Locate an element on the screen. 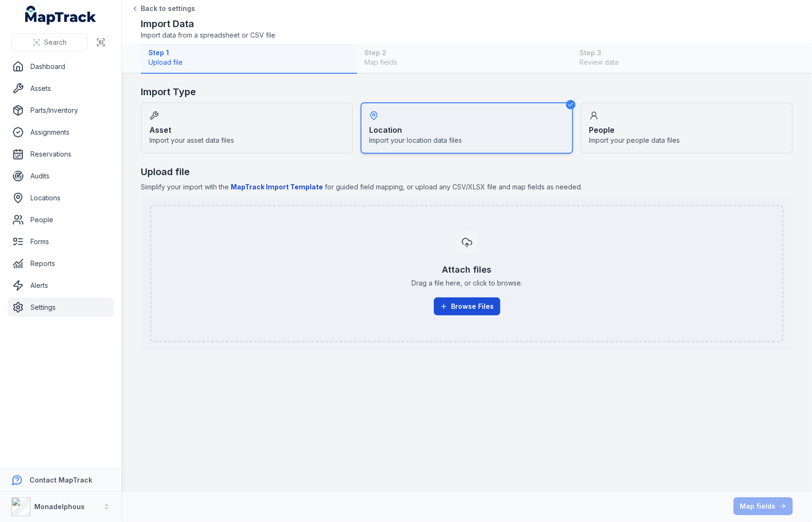  a: Audits is located at coordinates (60, 176).